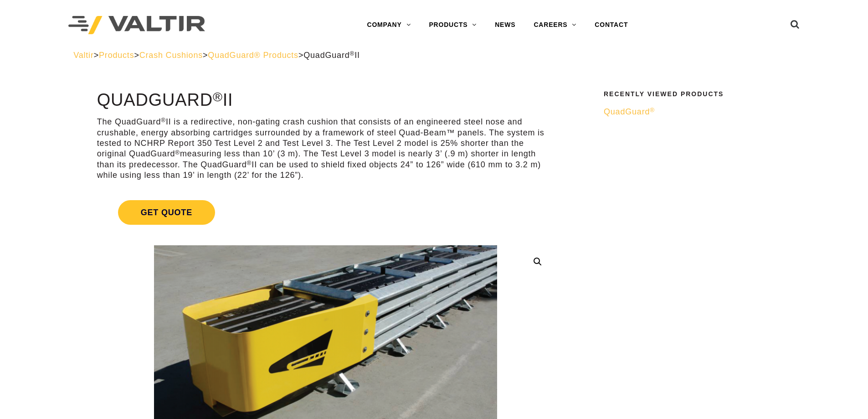 The width and height of the screenshot is (868, 419). What do you see at coordinates (453, 25) in the screenshot?
I see `a: PRODUCTS` at bounding box center [453, 25].